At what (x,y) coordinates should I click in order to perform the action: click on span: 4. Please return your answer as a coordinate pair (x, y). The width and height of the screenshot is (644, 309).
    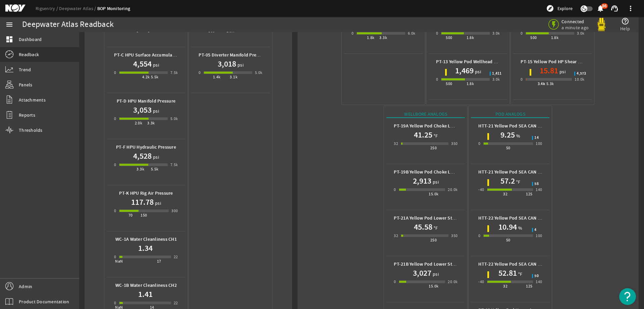
    Looking at the image, I should click on (535, 230).